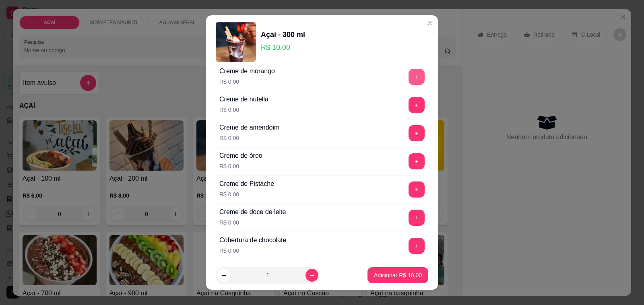 The height and width of the screenshot is (305, 644). I want to click on div: Creme de nutella, so click(244, 99).